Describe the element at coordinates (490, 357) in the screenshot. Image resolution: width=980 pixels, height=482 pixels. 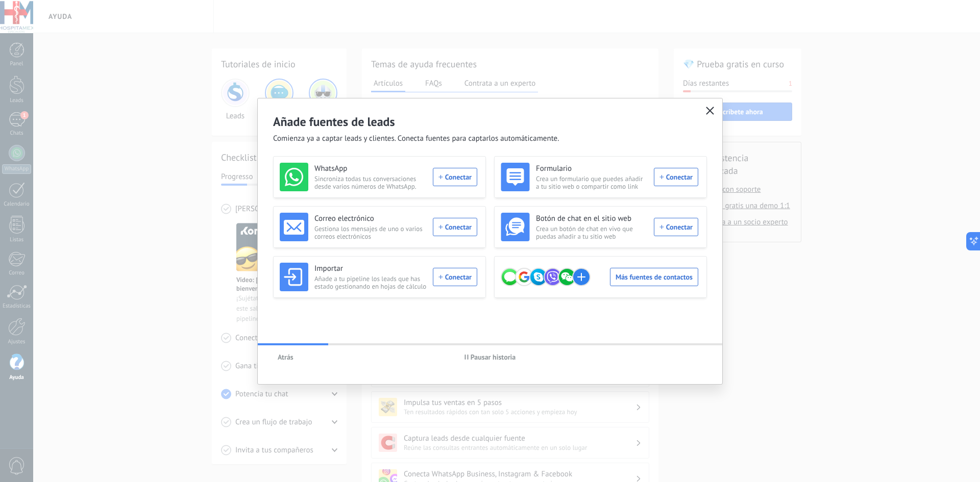
I see `button: Pausar historia` at that location.